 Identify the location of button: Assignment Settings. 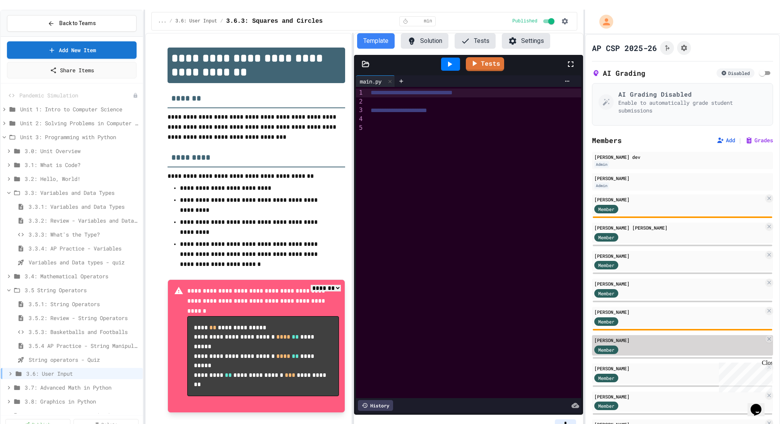
(684, 48).